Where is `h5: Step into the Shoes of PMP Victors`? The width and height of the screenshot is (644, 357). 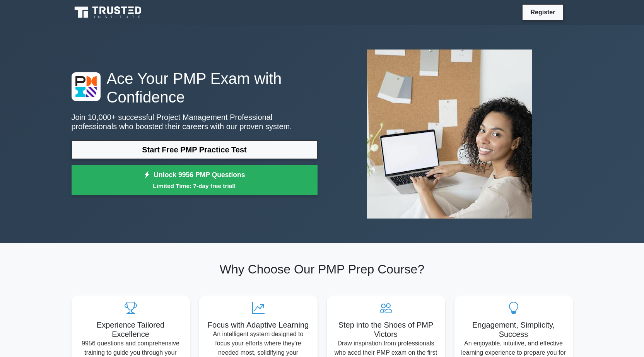 h5: Step into the Shoes of PMP Victors is located at coordinates (386, 329).